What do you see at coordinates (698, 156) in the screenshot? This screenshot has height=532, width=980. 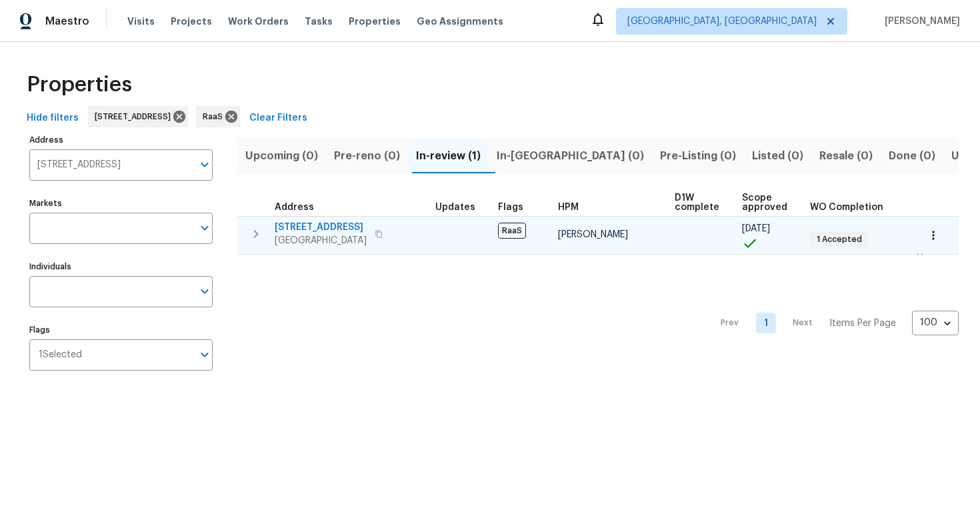 I see `span: Pre-Listing (0)` at bounding box center [698, 156].